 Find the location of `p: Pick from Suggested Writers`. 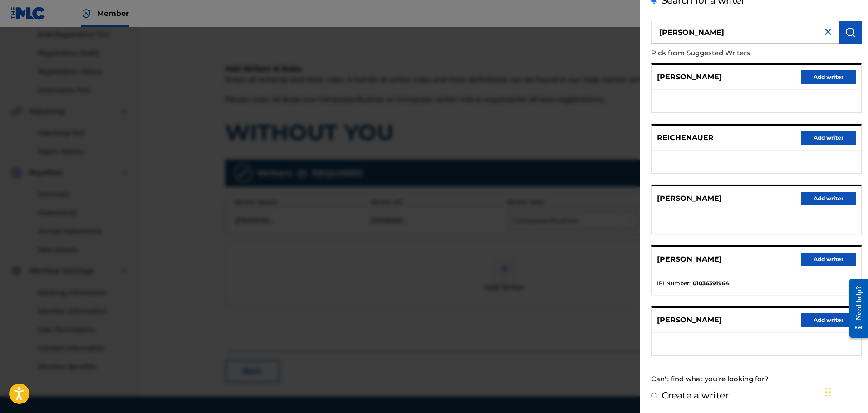

p: Pick from Suggested Writers is located at coordinates (730, 53).